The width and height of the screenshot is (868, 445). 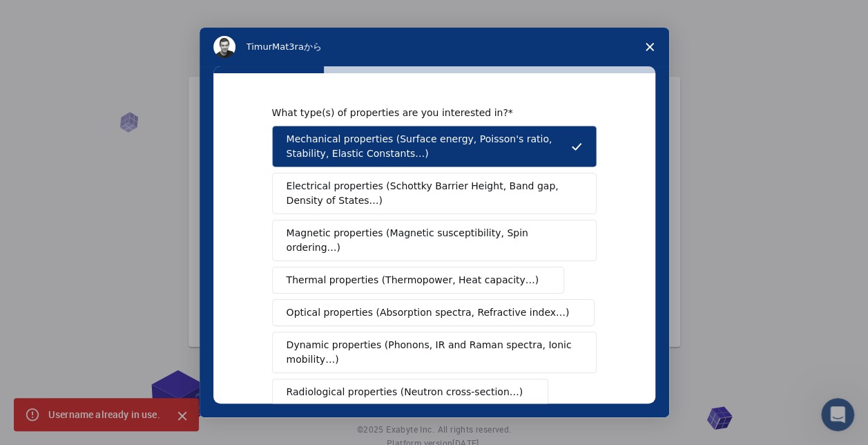 I want to click on span: Magnetic properties (Magnetic susceptibility, Spin ordering…), so click(x=428, y=240).